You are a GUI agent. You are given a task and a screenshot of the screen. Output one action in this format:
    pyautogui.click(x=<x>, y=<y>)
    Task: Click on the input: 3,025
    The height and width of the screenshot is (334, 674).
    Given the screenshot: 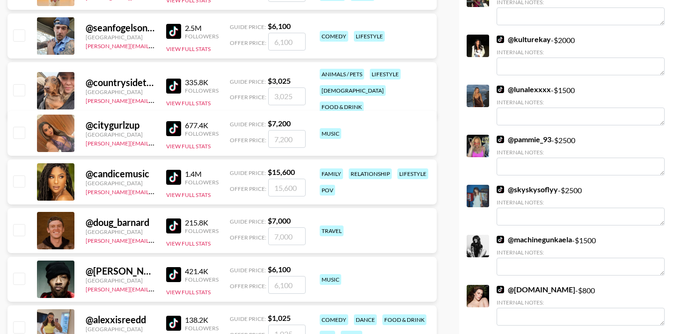 What is the action you would take?
    pyautogui.click(x=287, y=96)
    